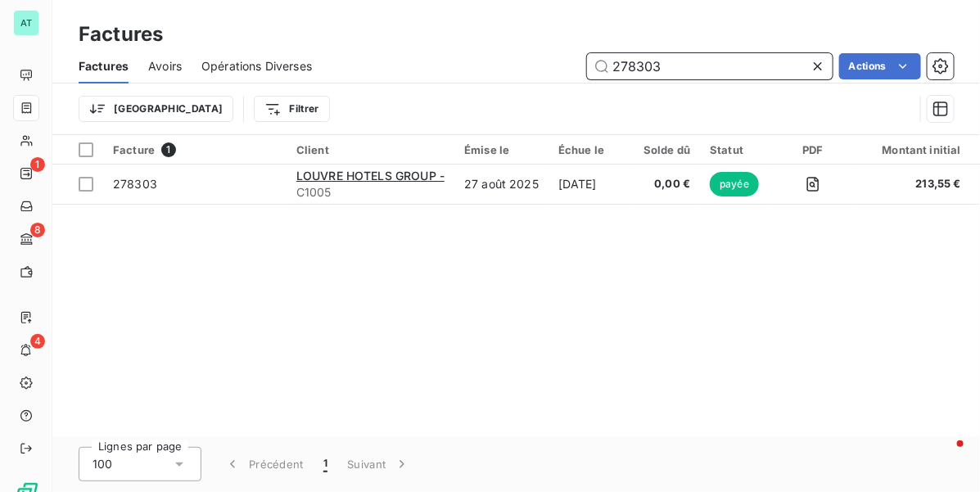 The image size is (980, 492). Describe the element at coordinates (370, 192) in the screenshot. I see `span: C1005` at that location.